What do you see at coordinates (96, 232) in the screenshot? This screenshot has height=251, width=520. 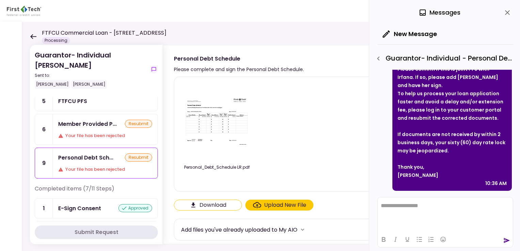 I see `button: Submit Request` at bounding box center [96, 232].